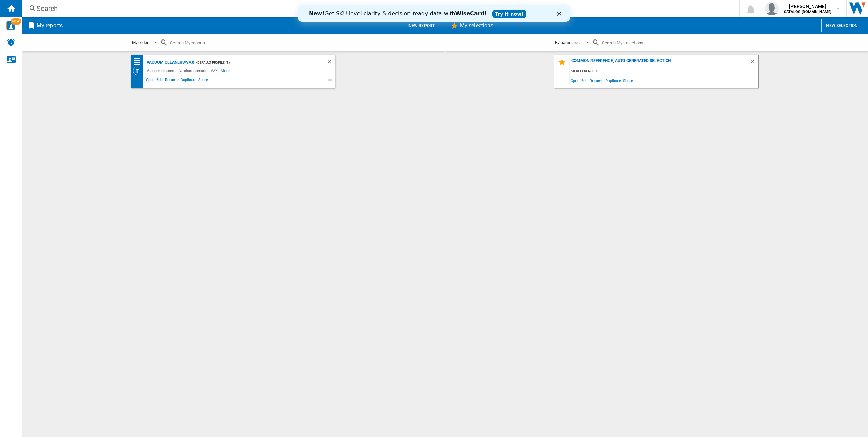  I want to click on button: New selection, so click(842, 26).